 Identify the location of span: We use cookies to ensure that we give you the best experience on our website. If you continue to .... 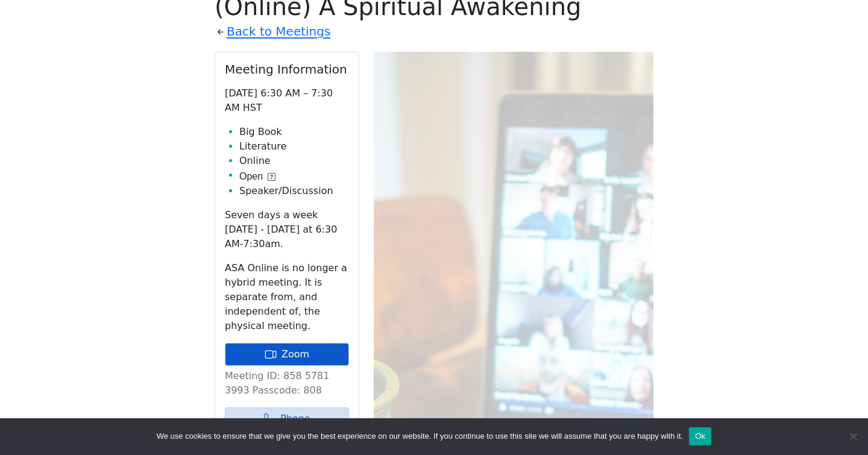
(419, 437).